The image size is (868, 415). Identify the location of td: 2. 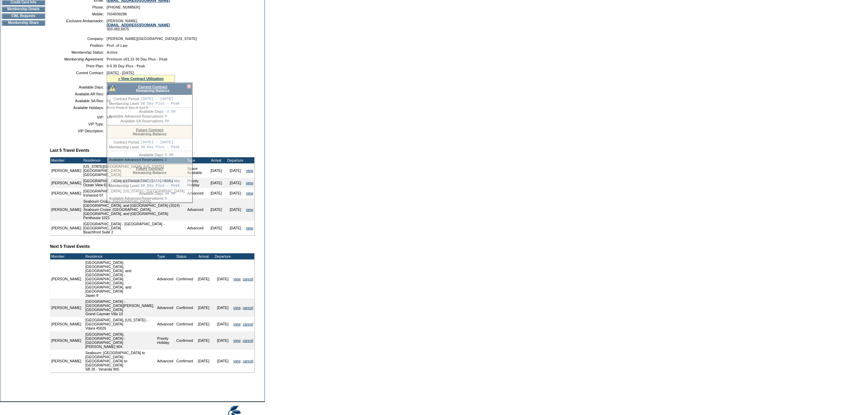
(169, 160).